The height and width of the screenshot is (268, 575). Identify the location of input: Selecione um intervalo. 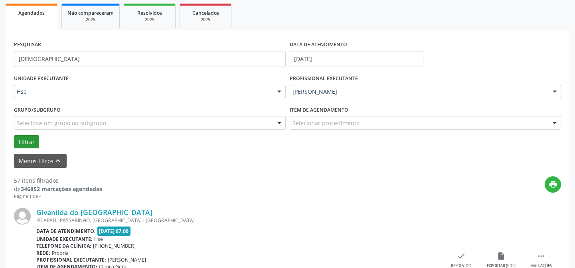
(356, 59).